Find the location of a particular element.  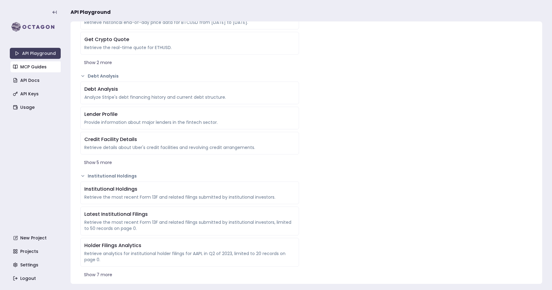

a: API Keys is located at coordinates (36, 94).